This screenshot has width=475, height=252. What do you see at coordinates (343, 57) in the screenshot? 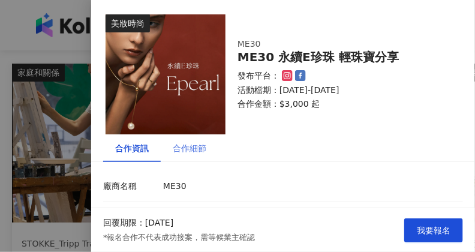
I see `div: ME30 永續E珍珠 輕珠寶分享` at bounding box center [343, 57].